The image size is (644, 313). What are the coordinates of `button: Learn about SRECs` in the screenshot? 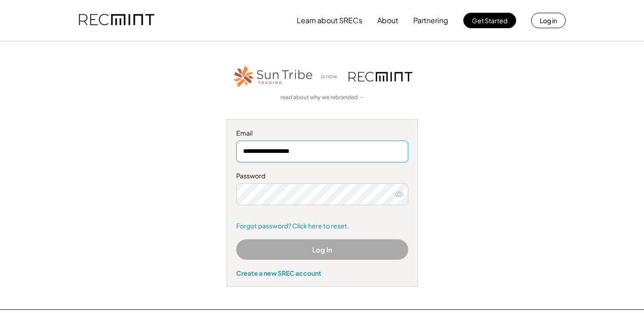 It's located at (329, 20).